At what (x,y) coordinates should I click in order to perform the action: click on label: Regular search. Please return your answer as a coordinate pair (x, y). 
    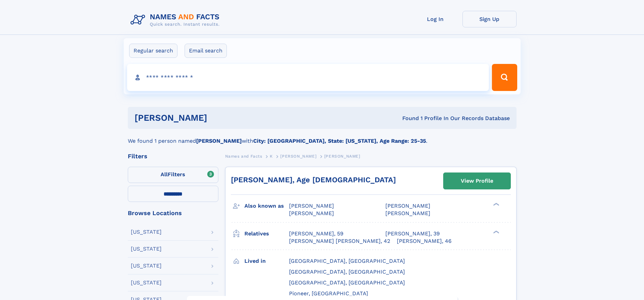
    Looking at the image, I should click on (153, 51).